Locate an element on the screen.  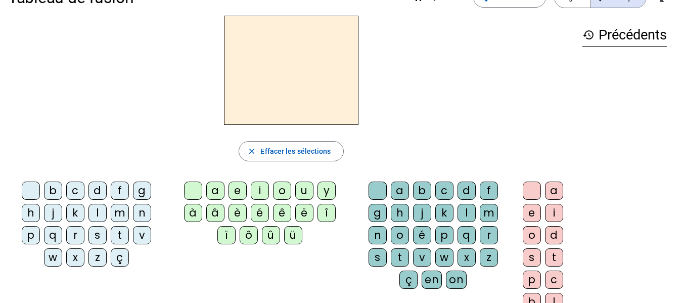
div: ü is located at coordinates (293, 235).